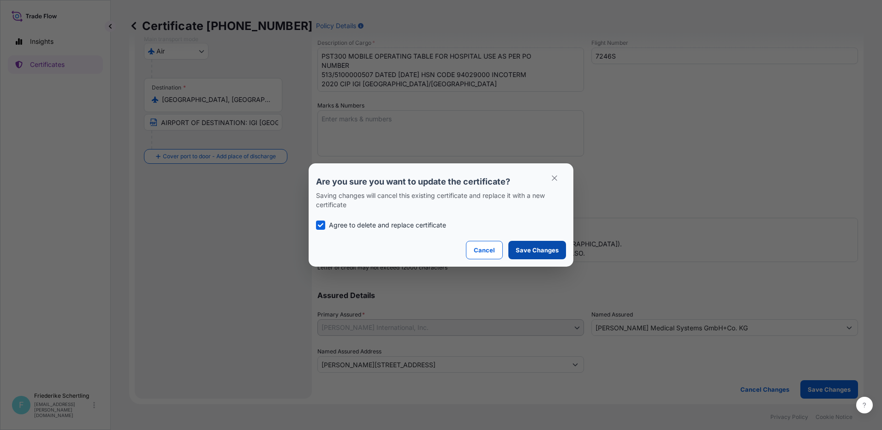  Describe the element at coordinates (484, 250) in the screenshot. I see `button: Cancel` at that location.